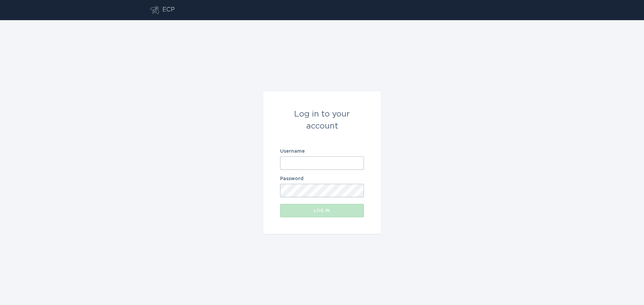 The width and height of the screenshot is (644, 305). Describe the element at coordinates (322, 211) in the screenshot. I see `button: Log in` at that location.